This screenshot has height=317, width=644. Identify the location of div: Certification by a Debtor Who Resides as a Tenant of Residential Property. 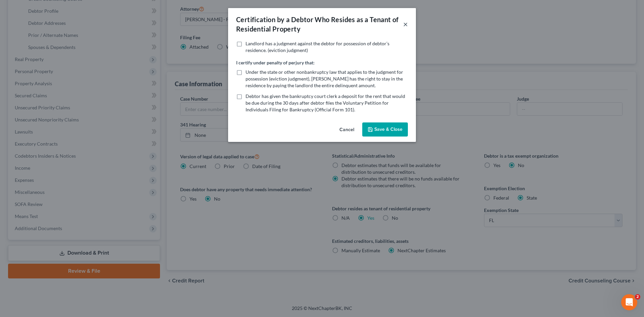
(320, 24).